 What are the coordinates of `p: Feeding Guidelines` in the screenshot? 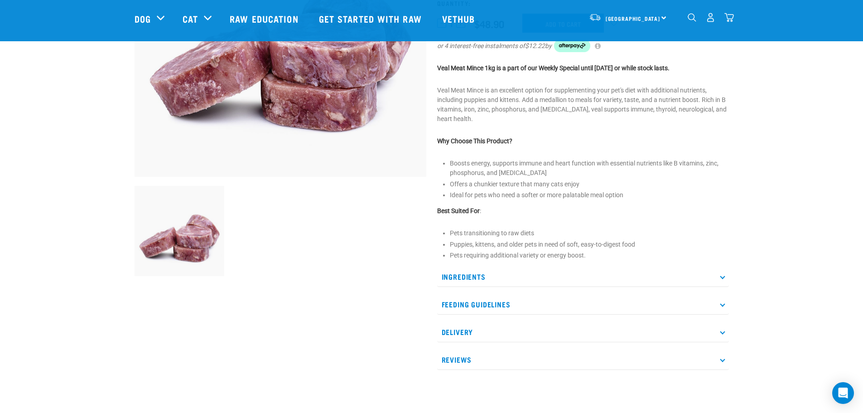 It's located at (583, 304).